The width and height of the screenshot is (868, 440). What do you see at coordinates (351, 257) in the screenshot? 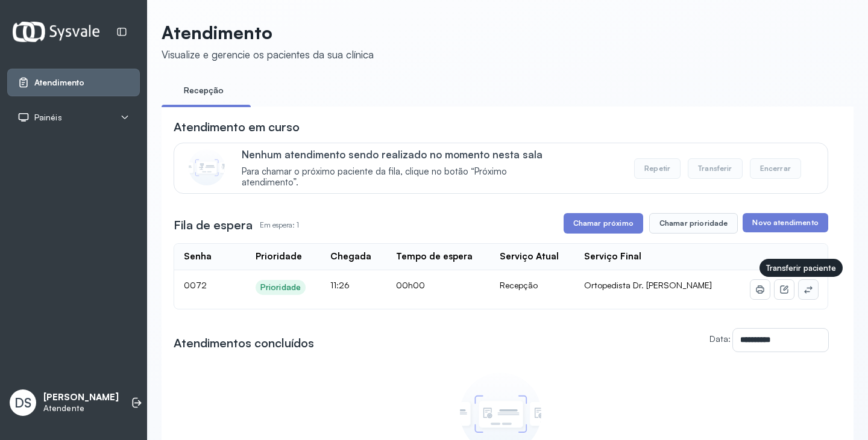
I see `div: Chegada` at bounding box center [351, 257].